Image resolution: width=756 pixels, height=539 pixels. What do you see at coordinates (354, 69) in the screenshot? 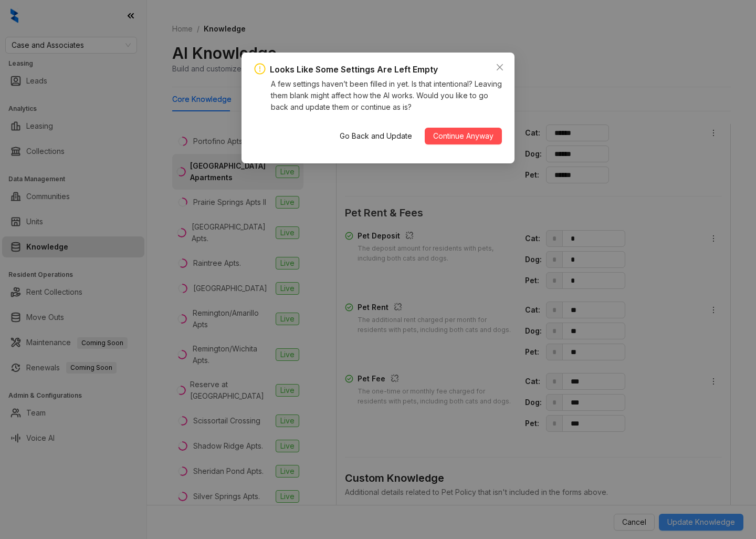
I see `div: Looks Like Some Settings Are Left Empty` at bounding box center [354, 69].